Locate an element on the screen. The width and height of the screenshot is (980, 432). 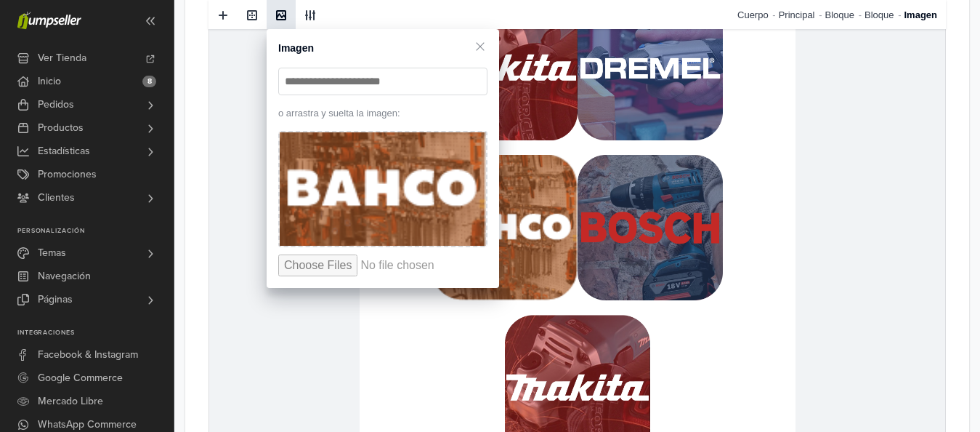
span: Temas is located at coordinates (51, 253).